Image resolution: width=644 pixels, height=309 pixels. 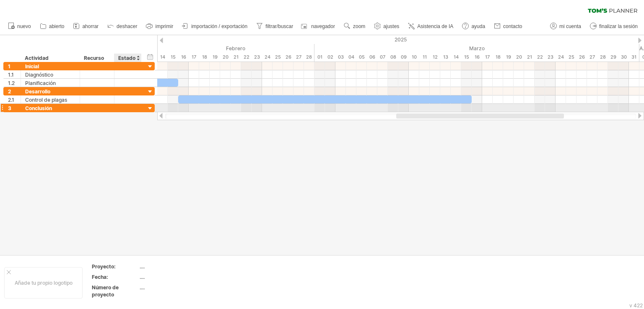 I want to click on font: 2025, so click(x=400, y=39).